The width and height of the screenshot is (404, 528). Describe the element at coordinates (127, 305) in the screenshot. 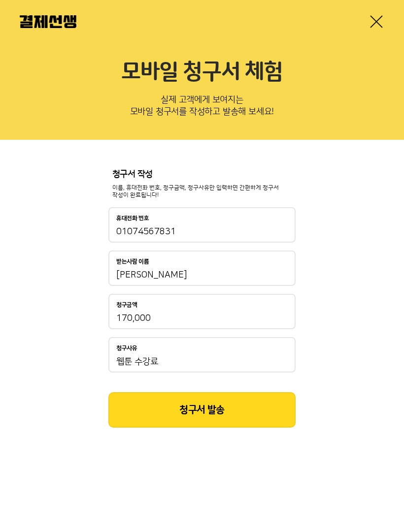

I see `p: 청구금액` at that location.